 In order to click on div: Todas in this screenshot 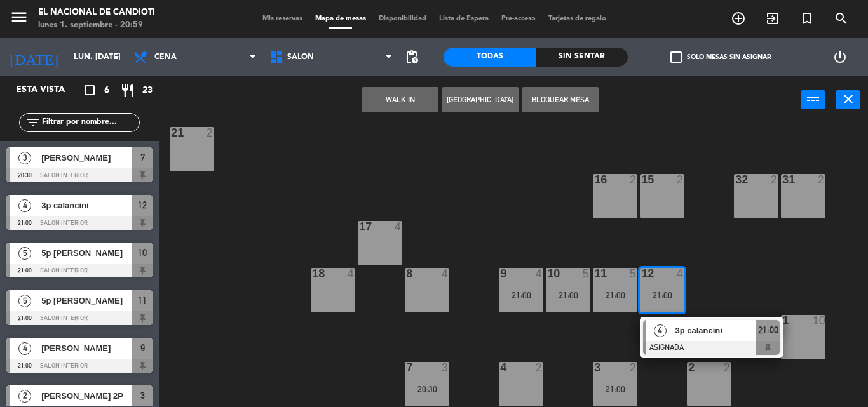, I will do `click(489, 57)`.